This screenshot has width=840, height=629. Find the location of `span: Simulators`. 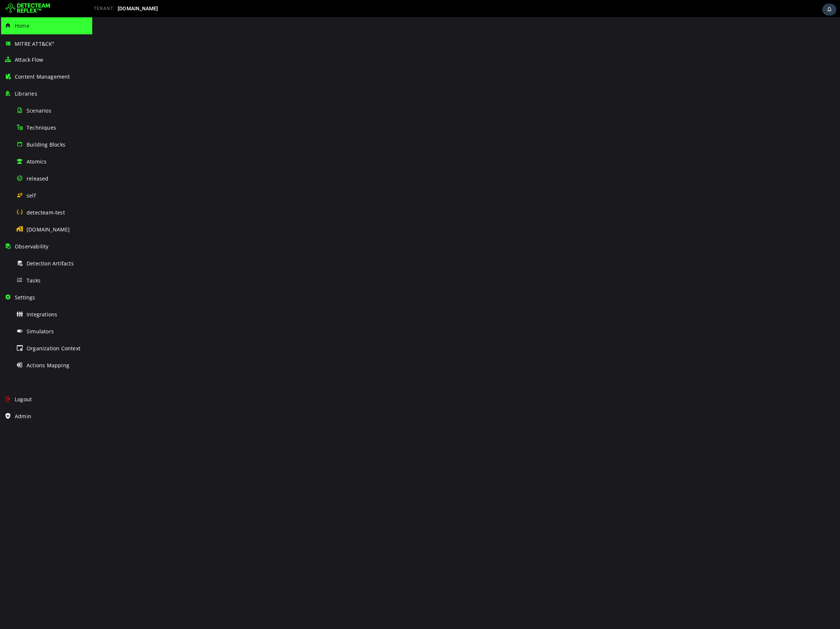

span: Simulators is located at coordinates (40, 331).